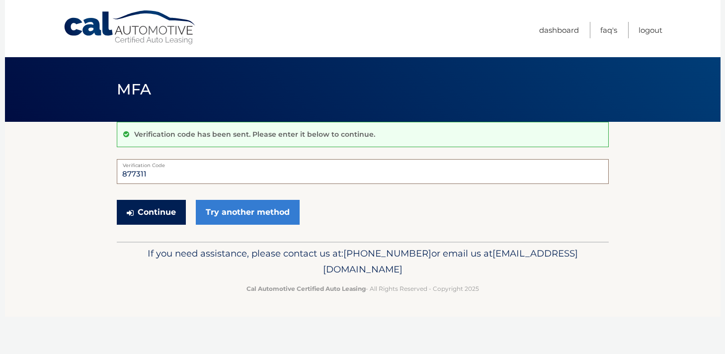 This screenshot has width=725, height=354. I want to click on span: MFA, so click(134, 89).